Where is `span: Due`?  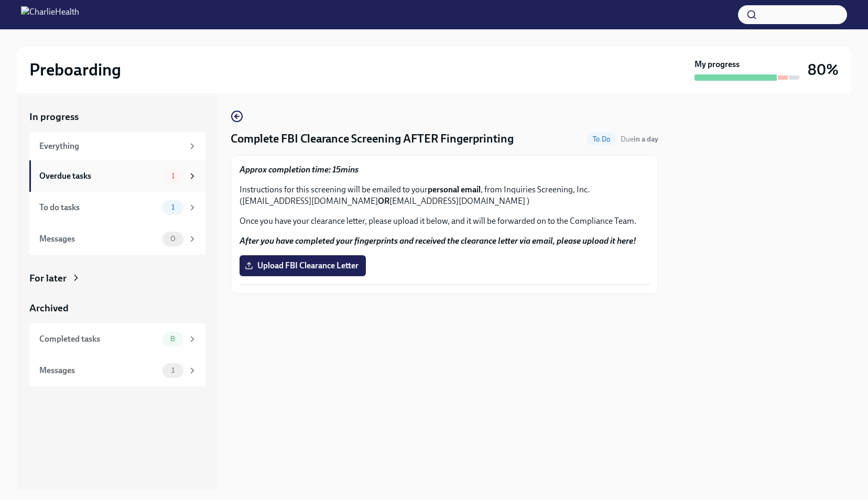
span: Due is located at coordinates (640, 139).